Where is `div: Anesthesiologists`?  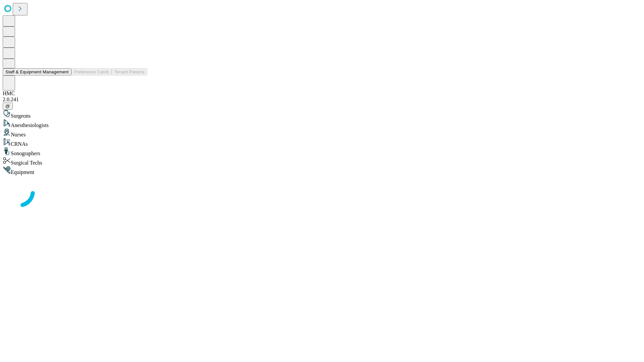
div: Anesthesiologists is located at coordinates (322, 124).